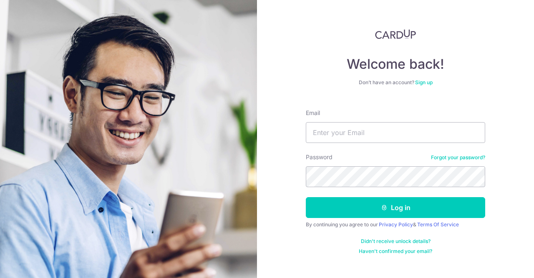  I want to click on a: Forgot your password?, so click(458, 158).